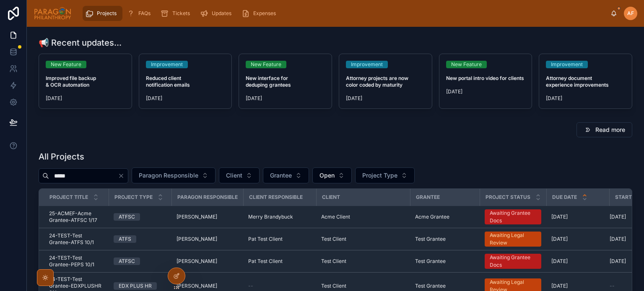 Image resolution: width=644 pixels, height=291 pixels. What do you see at coordinates (445, 286) in the screenshot?
I see `a: Test Grantee` at bounding box center [445, 286].